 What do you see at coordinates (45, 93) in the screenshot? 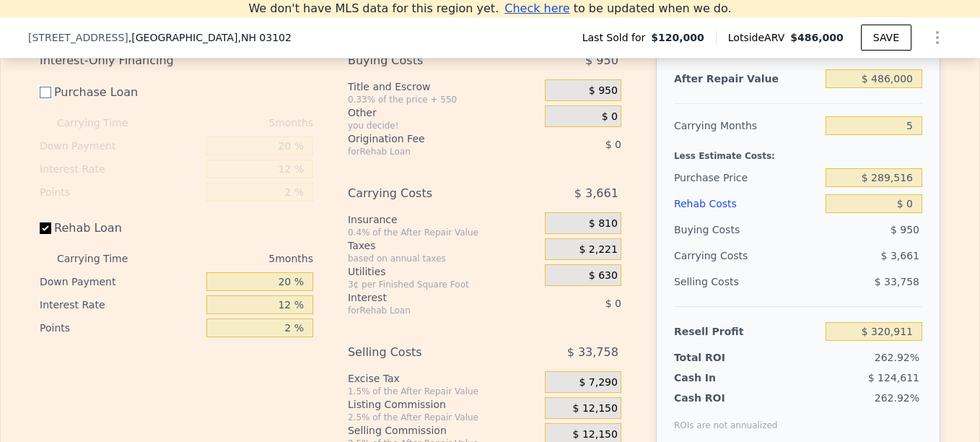
I see `input: Purchase Loan` at bounding box center [45, 93].